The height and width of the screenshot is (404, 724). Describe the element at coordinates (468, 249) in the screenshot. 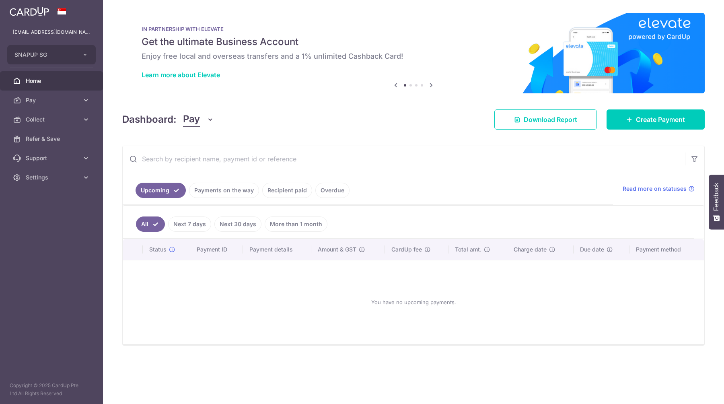

I see `span: Total amt.` at that location.